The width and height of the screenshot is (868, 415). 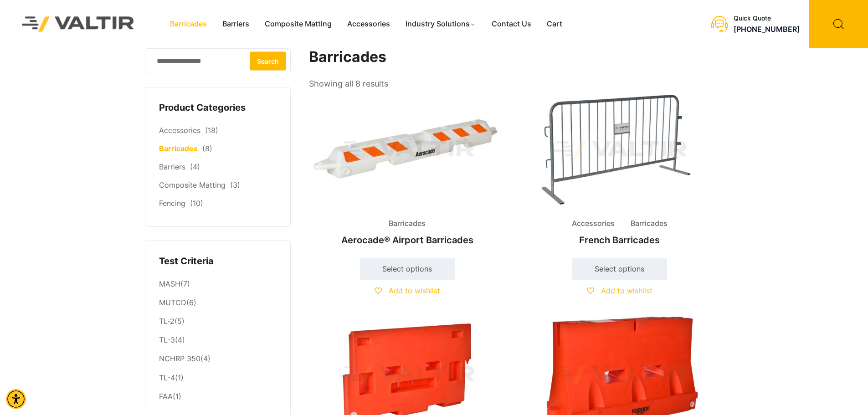 What do you see at coordinates (172, 203) in the screenshot?
I see `a: Fencing` at bounding box center [172, 203].